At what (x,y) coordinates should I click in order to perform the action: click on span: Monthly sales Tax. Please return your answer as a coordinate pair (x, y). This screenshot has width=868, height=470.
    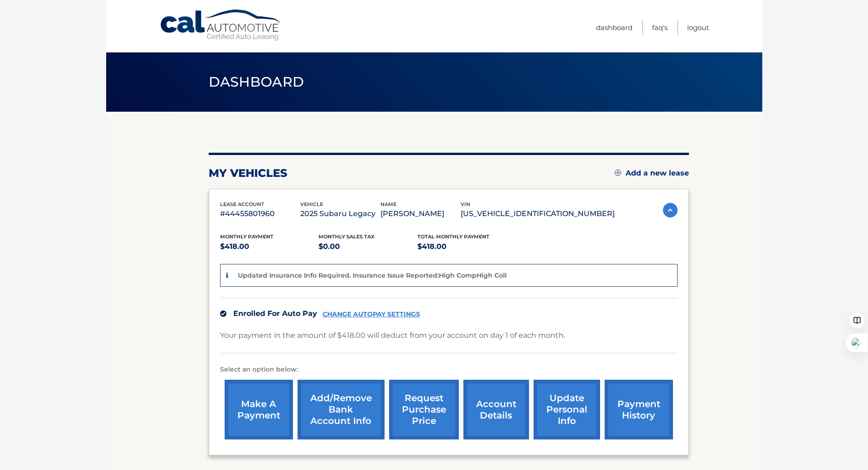
    Looking at the image, I should click on (347, 236).